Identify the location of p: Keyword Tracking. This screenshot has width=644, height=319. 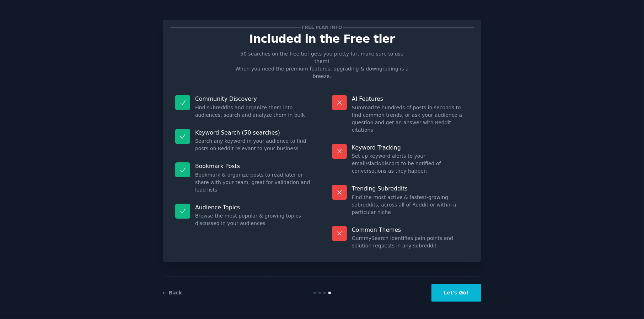
(410, 147).